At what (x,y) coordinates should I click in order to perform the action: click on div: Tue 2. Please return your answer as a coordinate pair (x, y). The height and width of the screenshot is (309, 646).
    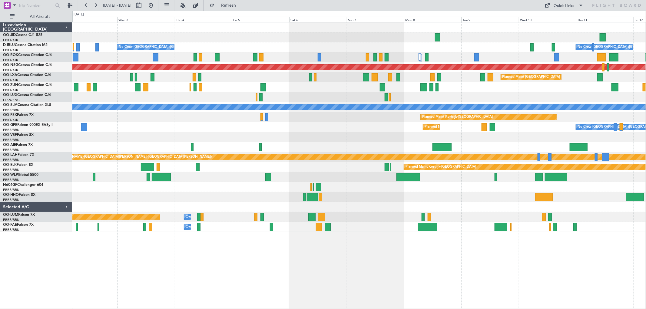
    Looking at the image, I should click on (88, 19).